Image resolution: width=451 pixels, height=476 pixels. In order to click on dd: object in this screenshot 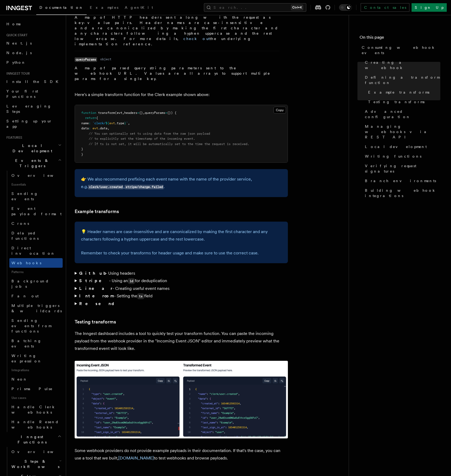, I will do `click(106, 59)`.